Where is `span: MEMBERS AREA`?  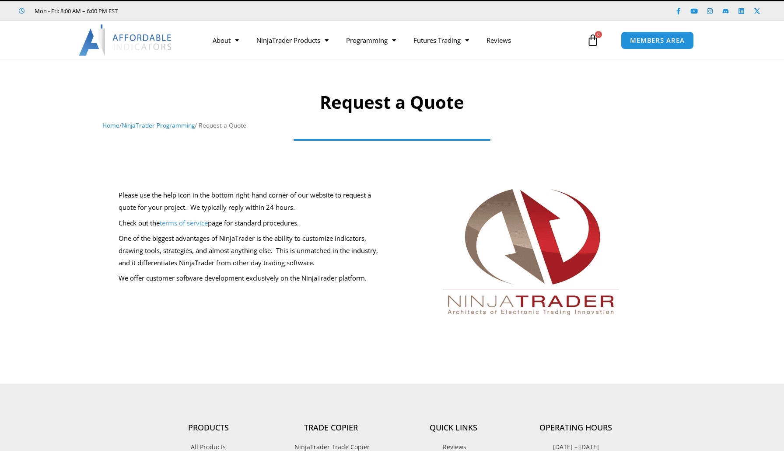
span: MEMBERS AREA is located at coordinates (657, 40).